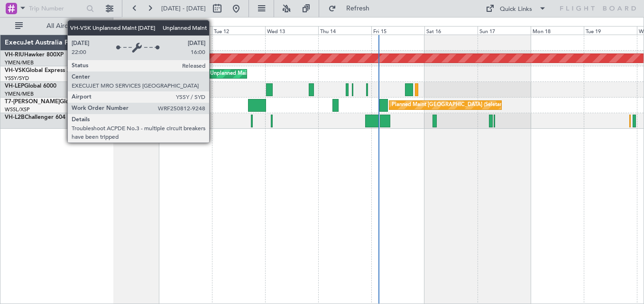  What do you see at coordinates (62, 26) in the screenshot?
I see `span: All Aircraft` at bounding box center [62, 26].